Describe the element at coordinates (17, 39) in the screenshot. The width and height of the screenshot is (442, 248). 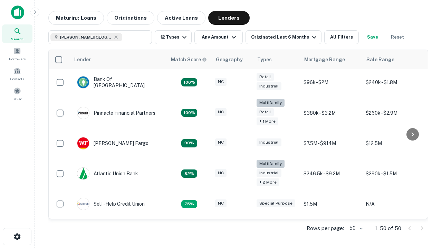
I see `span: Search` at that location.